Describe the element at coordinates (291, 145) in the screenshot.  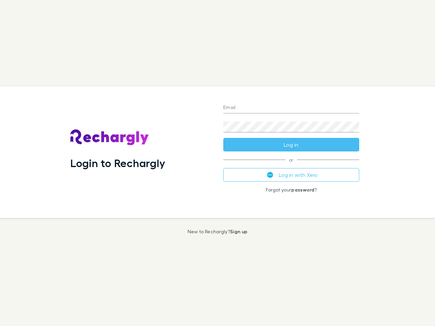
I see `button: Log in` at that location.